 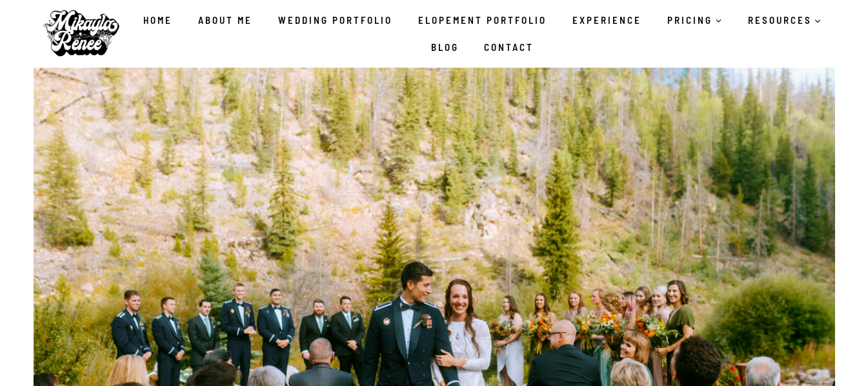 I want to click on span: PRICING, so click(x=694, y=20).